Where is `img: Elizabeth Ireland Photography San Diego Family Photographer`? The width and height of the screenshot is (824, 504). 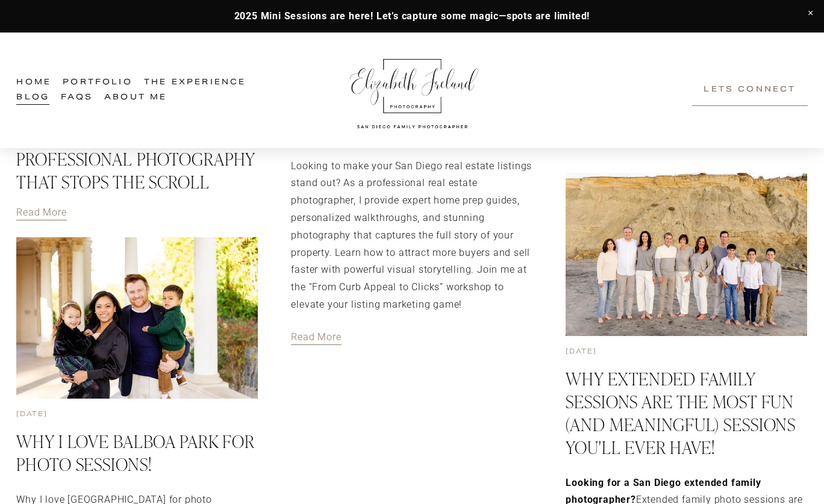 img: Elizabeth Ireland Photography San Diego Family Photographer is located at coordinates (412, 90).